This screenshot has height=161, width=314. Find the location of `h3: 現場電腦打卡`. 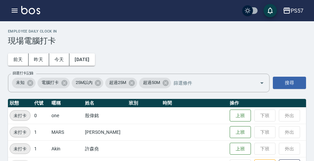

h3: 現場電腦打卡 is located at coordinates (157, 41).